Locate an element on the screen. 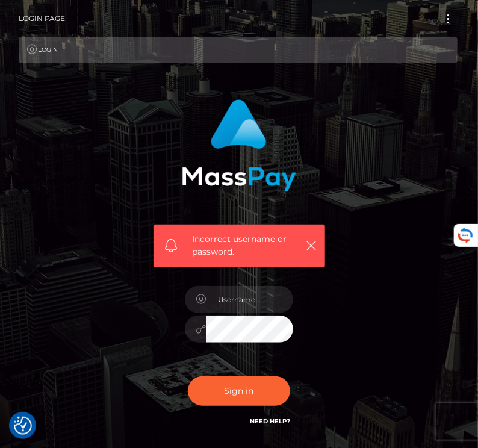  input: Username... is located at coordinates (250, 299).